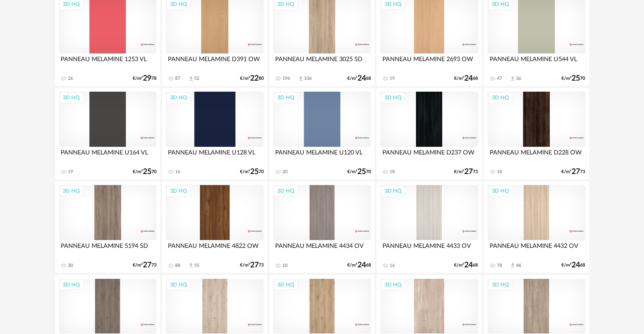 Image resolution: width=644 pixels, height=334 pixels. I want to click on div: 88, so click(178, 266).